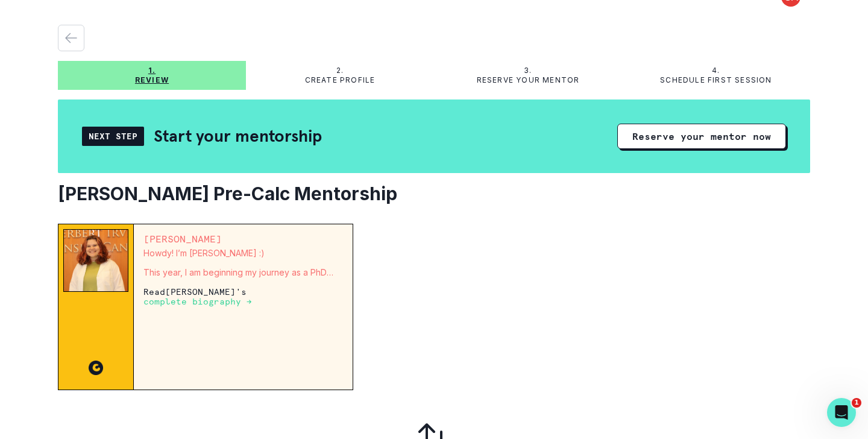 The width and height of the screenshot is (868, 439). Describe the element at coordinates (96, 261) in the screenshot. I see `img: Mentor Image` at that location.